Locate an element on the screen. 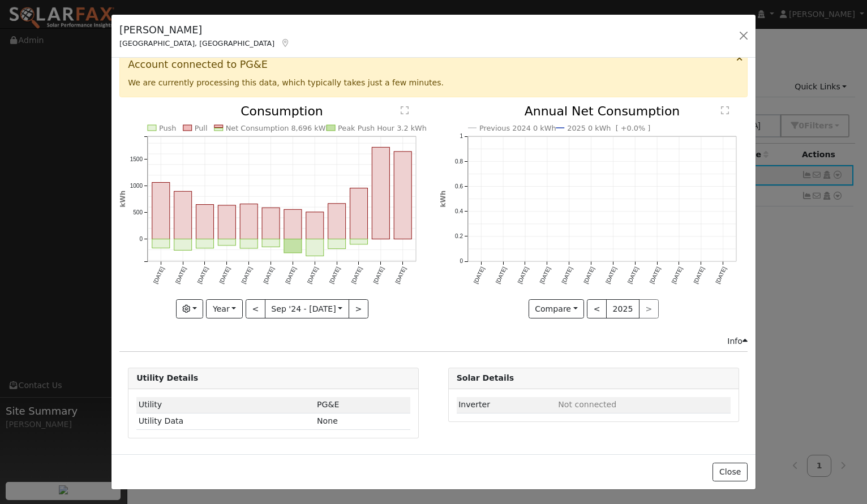 The width and height of the screenshot is (867, 504). text: 500 is located at coordinates (137, 212).